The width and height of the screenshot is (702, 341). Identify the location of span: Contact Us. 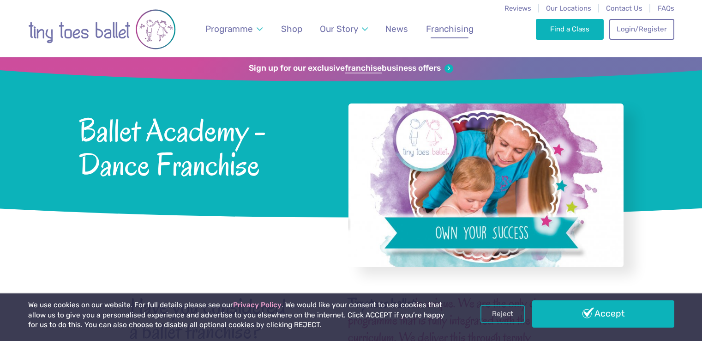
(624, 8).